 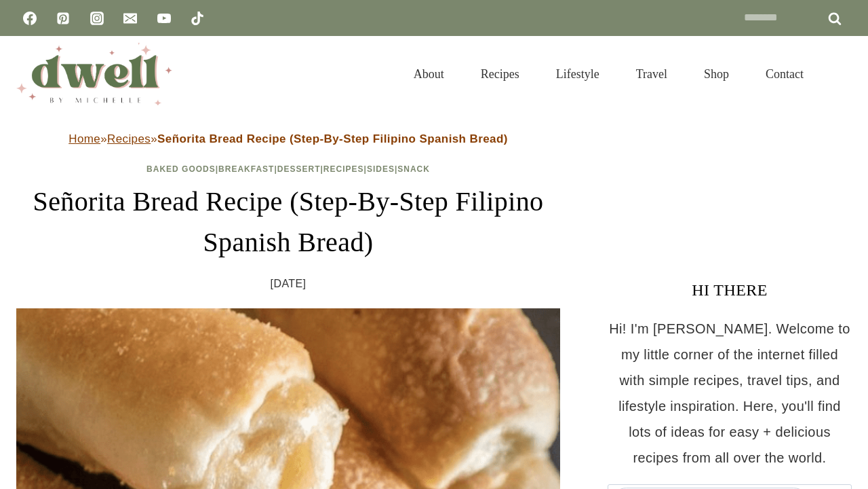 I want to click on h3: HI THERE, so click(x=730, y=290).